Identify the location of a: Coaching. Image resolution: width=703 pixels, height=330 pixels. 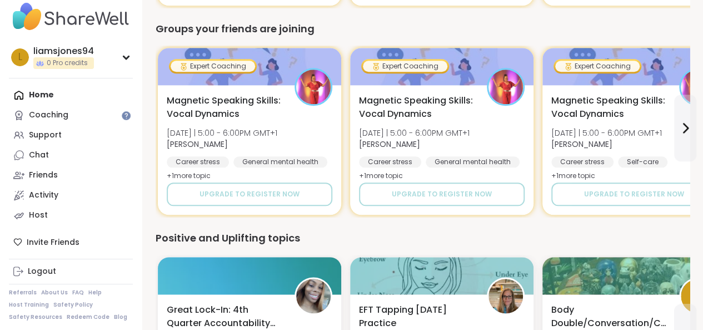
(71, 115).